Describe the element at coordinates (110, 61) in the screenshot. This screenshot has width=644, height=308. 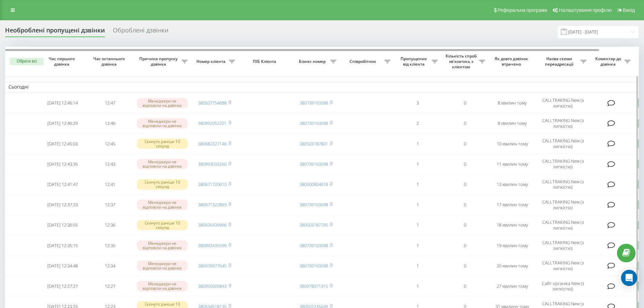
I see `span: Час останнього дзвінка` at that location.